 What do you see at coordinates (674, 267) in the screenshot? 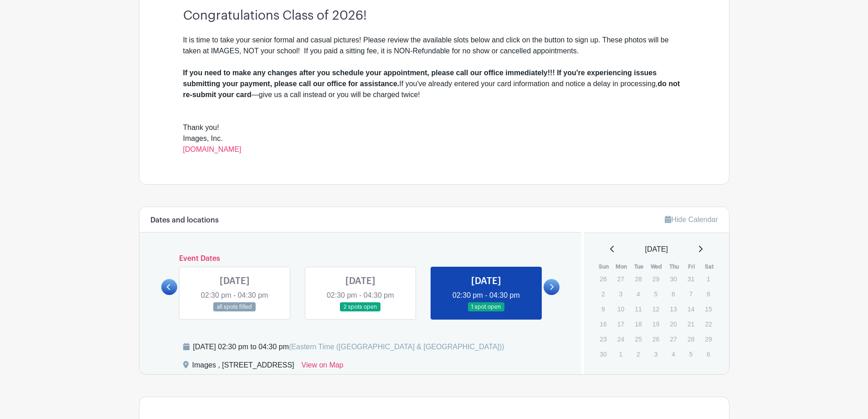
I see `th: Thu` at bounding box center [674, 267].